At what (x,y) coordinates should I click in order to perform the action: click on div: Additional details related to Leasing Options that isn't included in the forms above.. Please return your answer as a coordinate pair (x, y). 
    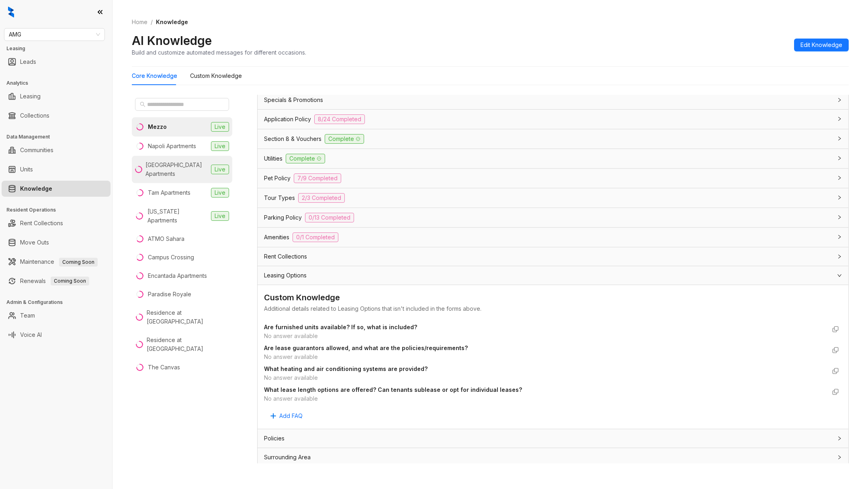
    Looking at the image, I should click on (553, 309).